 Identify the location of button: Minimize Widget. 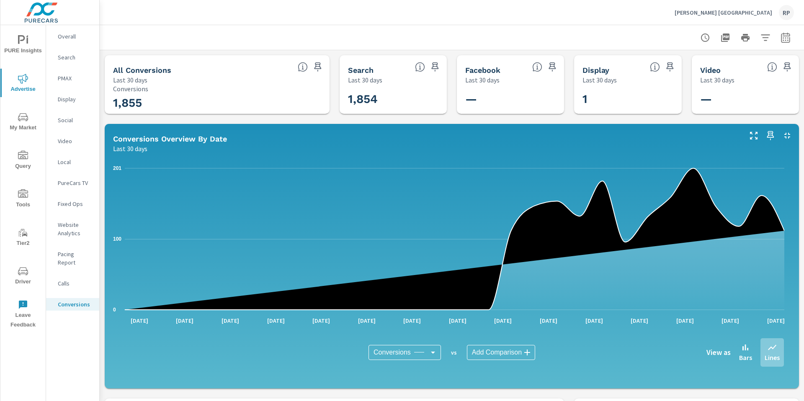
(787, 136).